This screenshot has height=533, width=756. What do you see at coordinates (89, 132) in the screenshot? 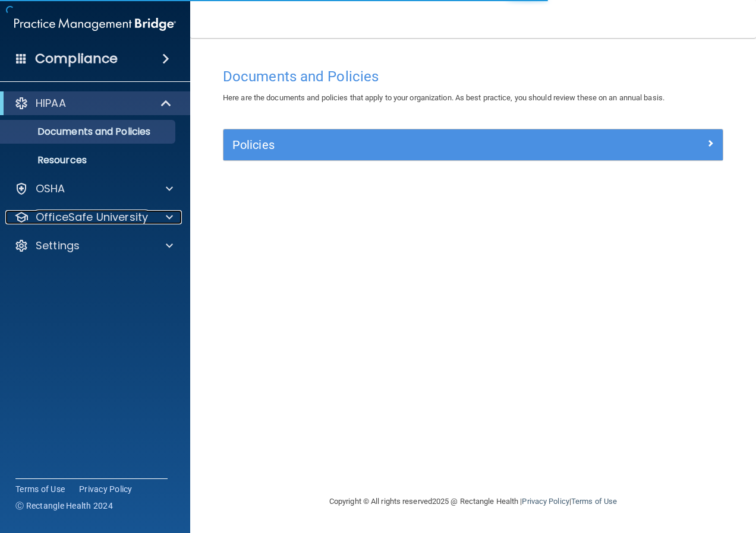
I see `p: Documents and Policies` at bounding box center [89, 132].